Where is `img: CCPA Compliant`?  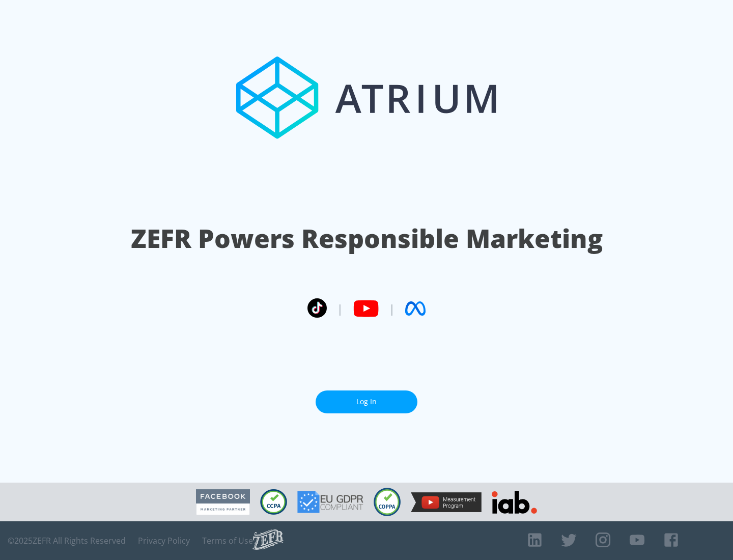
img: CCPA Compliant is located at coordinates (274, 502).